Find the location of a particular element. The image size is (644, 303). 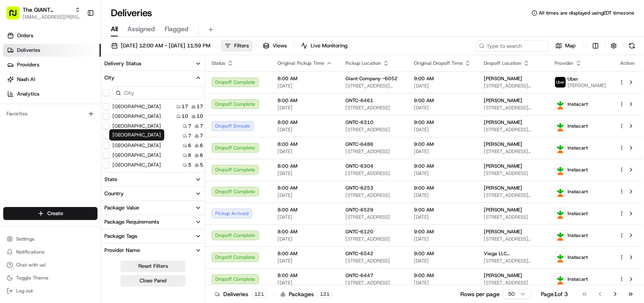

span: Original Dropoff Time is located at coordinates (438, 63).